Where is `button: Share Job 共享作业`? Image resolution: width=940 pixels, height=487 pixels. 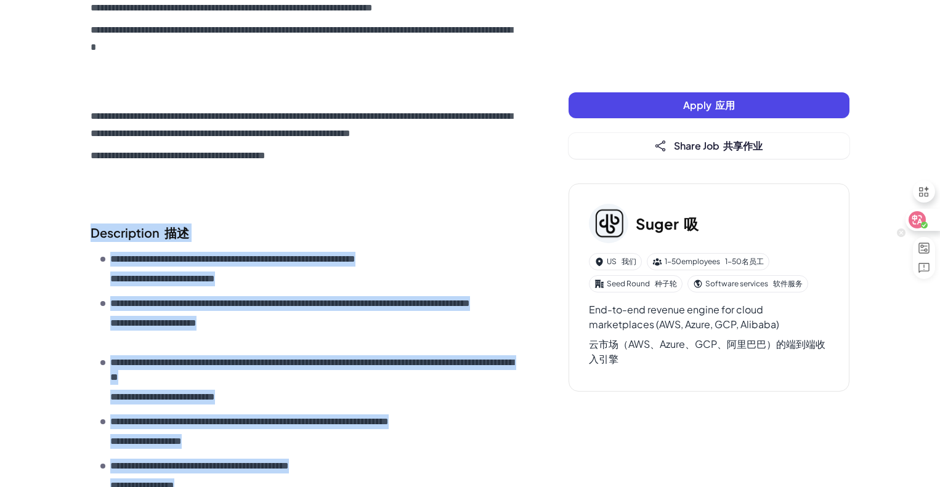
button: Share Job 共享作业 is located at coordinates (709, 146).